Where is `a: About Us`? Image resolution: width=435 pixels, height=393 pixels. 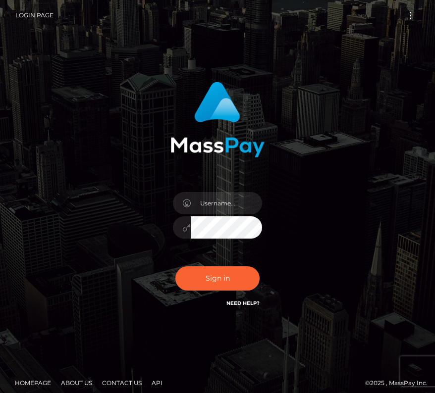
a: About Us is located at coordinates (76, 383).